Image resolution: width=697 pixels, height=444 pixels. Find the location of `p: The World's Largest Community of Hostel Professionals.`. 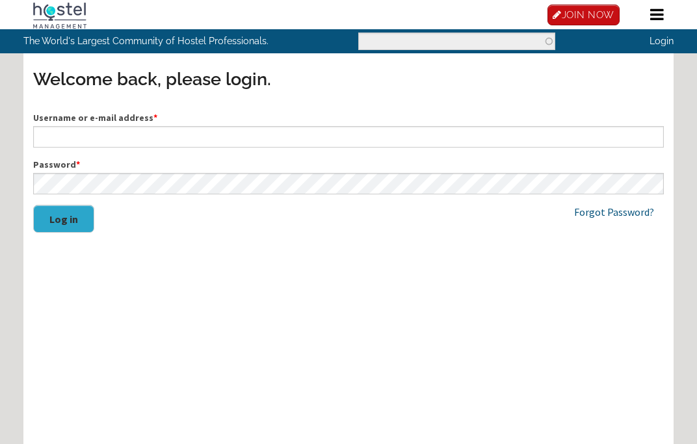

p: The World's Largest Community of Hostel Professionals. is located at coordinates (159, 41).